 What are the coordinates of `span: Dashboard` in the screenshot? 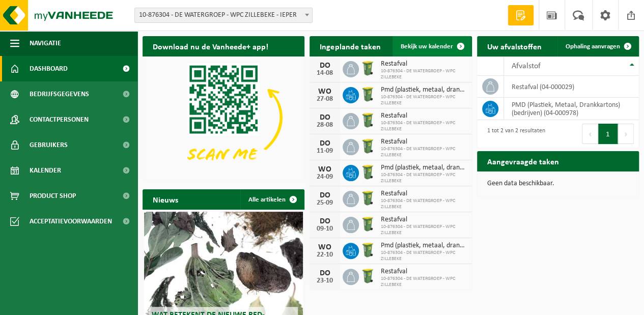 It's located at (48, 69).